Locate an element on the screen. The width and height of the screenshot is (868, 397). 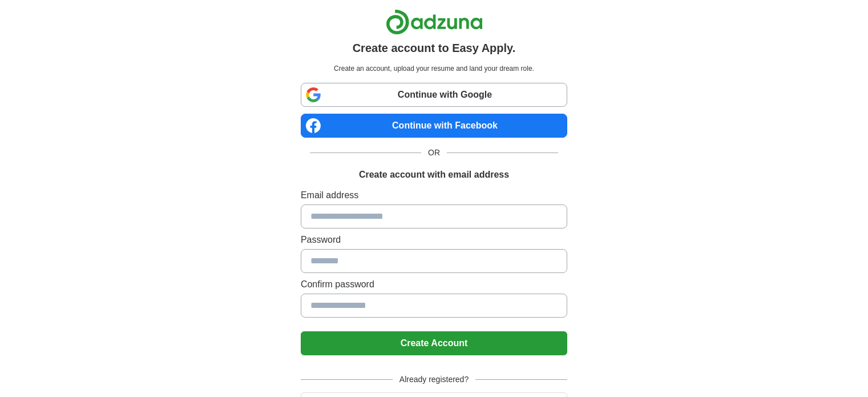
label: Confirm password is located at coordinates (434, 284).